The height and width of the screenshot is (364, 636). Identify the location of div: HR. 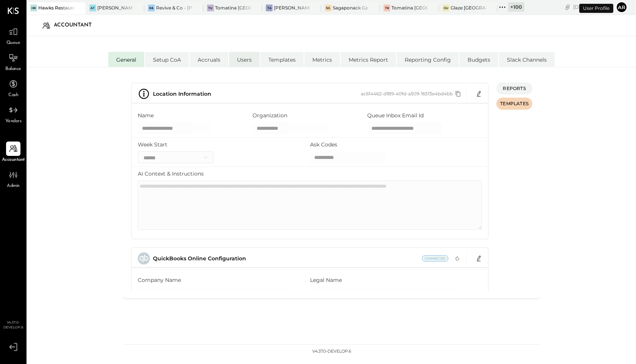
(34, 8).